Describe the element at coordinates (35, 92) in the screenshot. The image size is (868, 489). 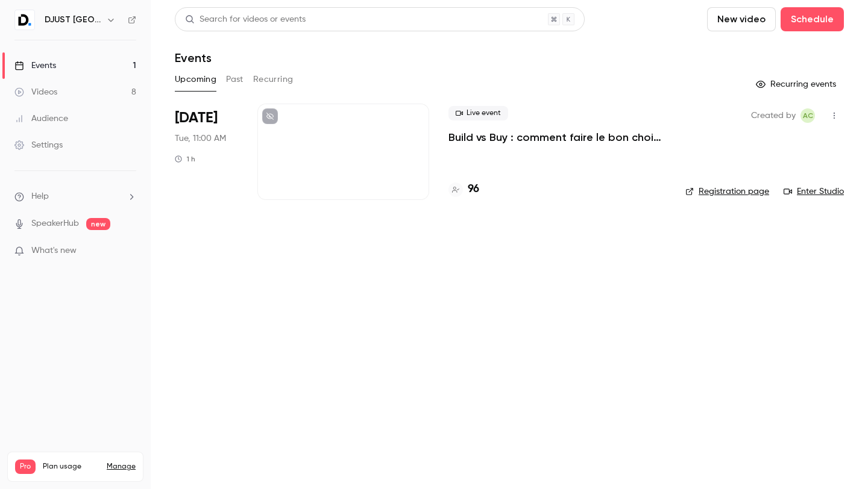
I see `div: Videos` at that location.